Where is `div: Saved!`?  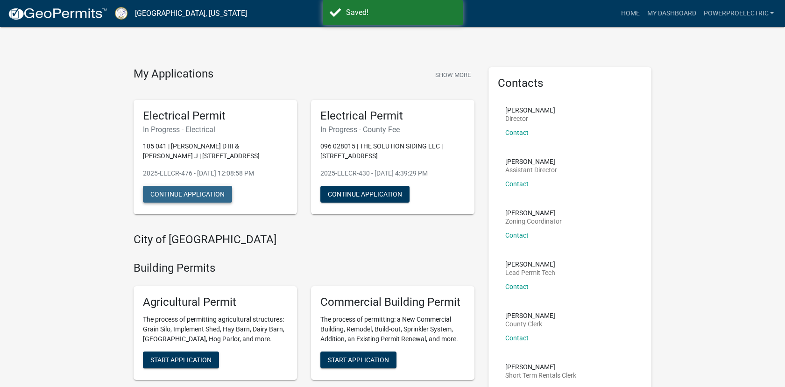 div: Saved! is located at coordinates (401, 13).